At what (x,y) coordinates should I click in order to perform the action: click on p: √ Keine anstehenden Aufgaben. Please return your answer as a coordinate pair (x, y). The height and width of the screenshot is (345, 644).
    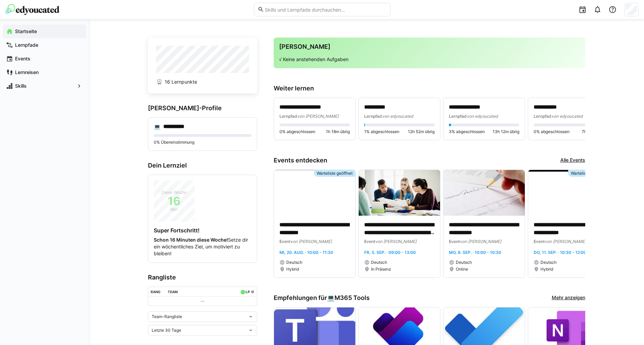
    Looking at the image, I should click on (430, 60).